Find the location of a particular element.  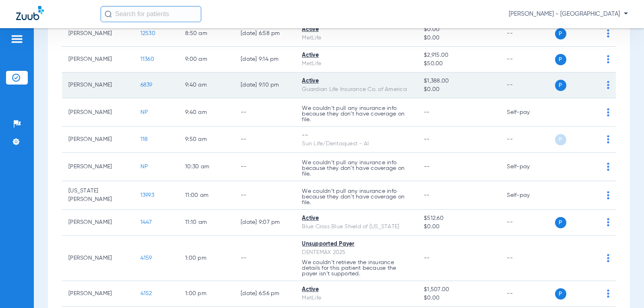

span: $1,388.00 is located at coordinates (459, 81).